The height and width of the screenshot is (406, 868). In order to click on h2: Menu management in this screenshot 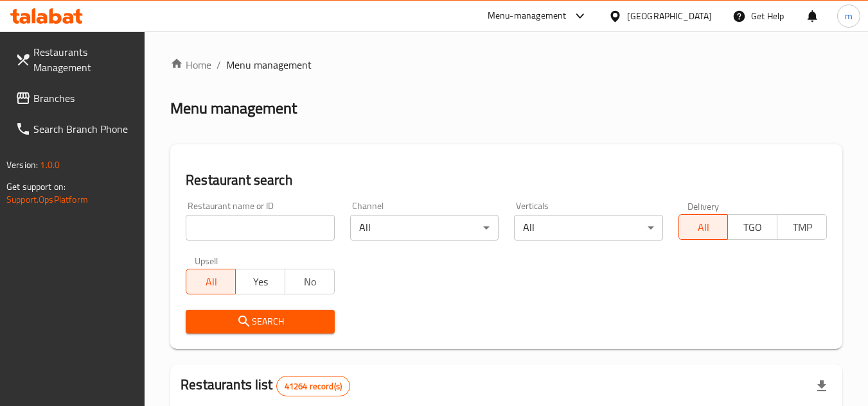, I will do `click(233, 109)`.